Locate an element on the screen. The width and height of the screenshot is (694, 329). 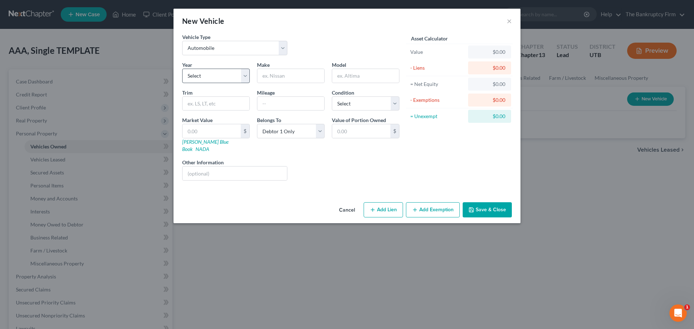
div: New Vehicle is located at coordinates (203, 21).